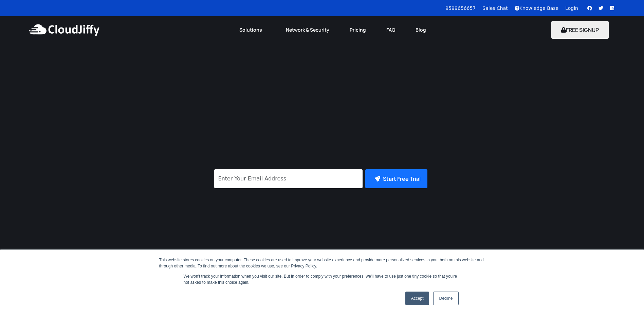 This screenshot has height=314, width=644. I want to click on a: Knowledge Base, so click(537, 8).